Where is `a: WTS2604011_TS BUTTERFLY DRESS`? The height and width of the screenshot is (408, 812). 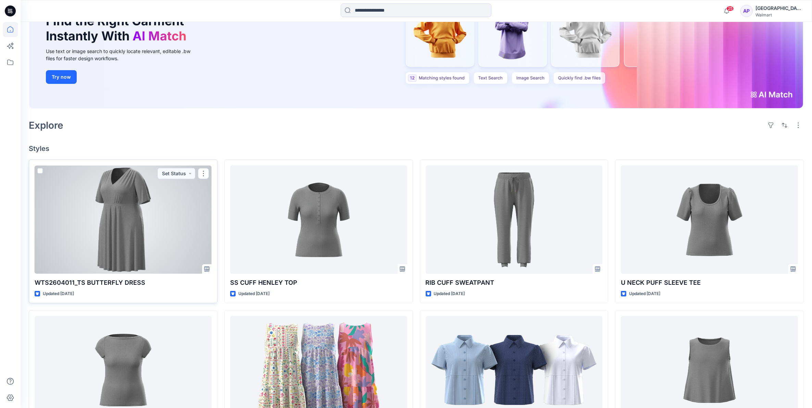
a: WTS2604011_TS BUTTERFLY DRESS is located at coordinates (123, 220).